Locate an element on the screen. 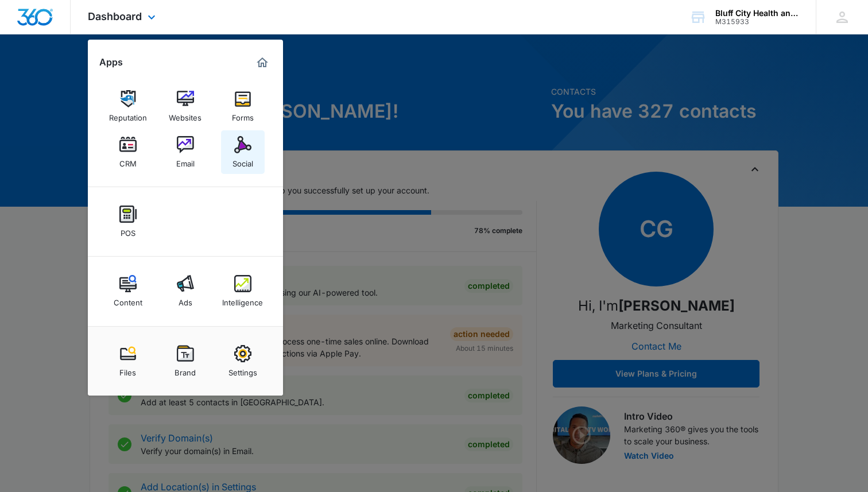 This screenshot has height=492, width=868. div: Forms is located at coordinates (243, 115).